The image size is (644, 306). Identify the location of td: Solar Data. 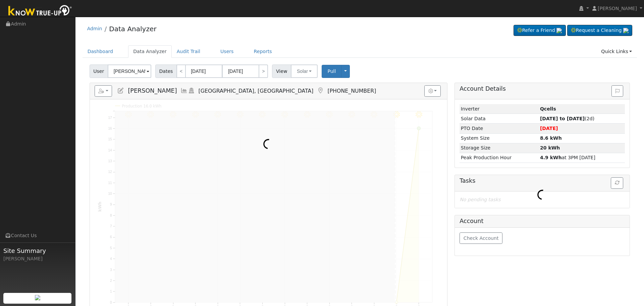
(499, 118).